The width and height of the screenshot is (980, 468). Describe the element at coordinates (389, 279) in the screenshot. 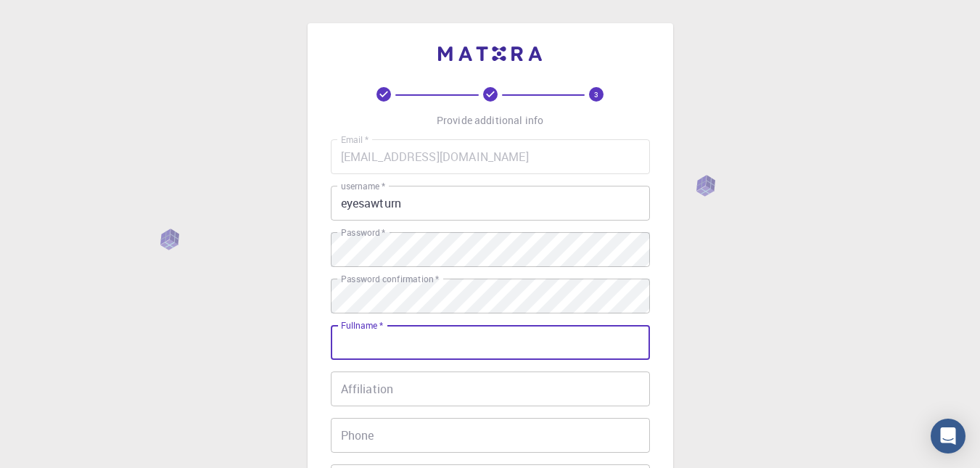

I see `label: Password confirmation` at that location.